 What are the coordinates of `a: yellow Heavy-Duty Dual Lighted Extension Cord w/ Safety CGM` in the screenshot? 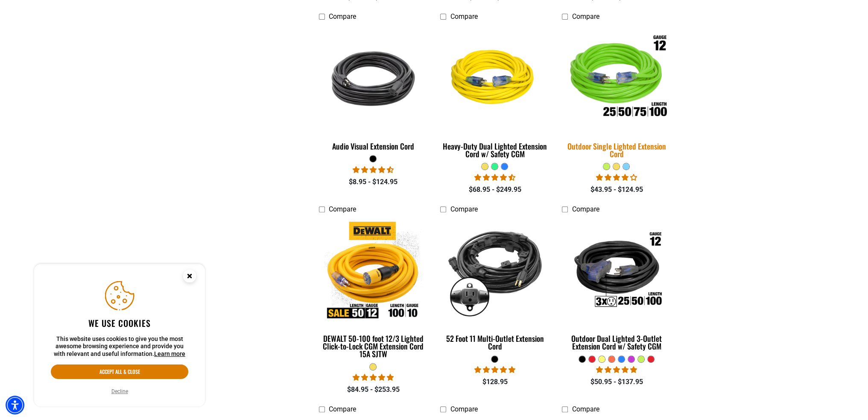 It's located at (494, 94).